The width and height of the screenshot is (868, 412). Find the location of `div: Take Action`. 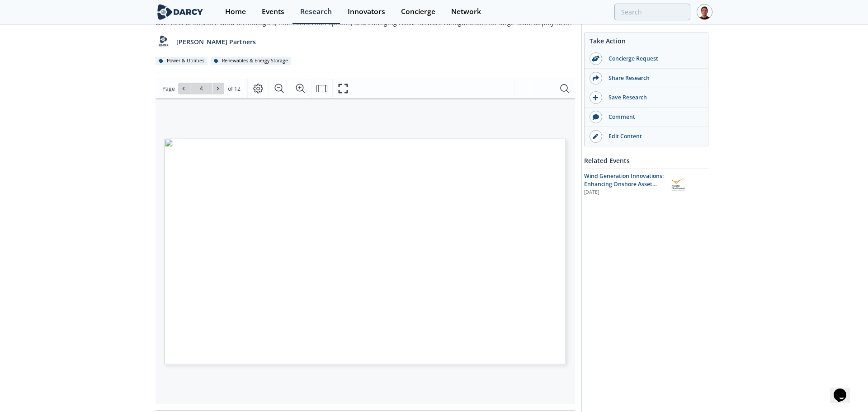

div: Take Action is located at coordinates (646, 43).